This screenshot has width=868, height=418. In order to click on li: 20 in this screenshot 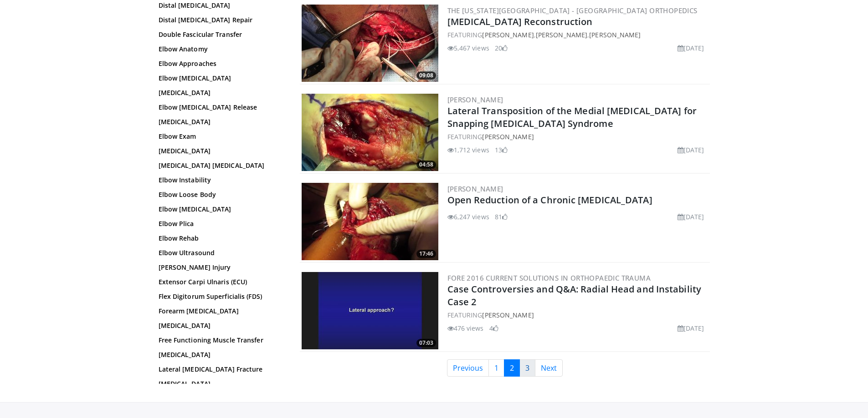, I will do `click(501, 48)`.